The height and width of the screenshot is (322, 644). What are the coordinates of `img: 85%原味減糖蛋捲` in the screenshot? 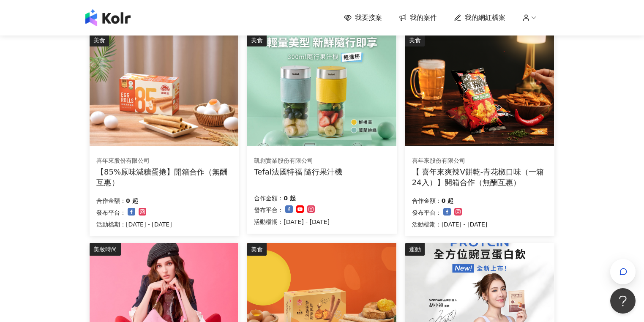 It's located at (164, 89).